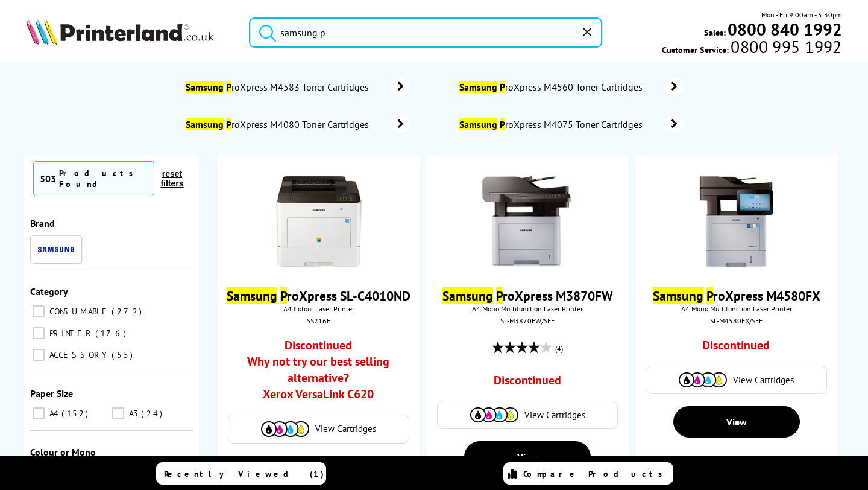  What do you see at coordinates (130, 33) in the screenshot?
I see `a: Printerland Logo` at bounding box center [130, 33].